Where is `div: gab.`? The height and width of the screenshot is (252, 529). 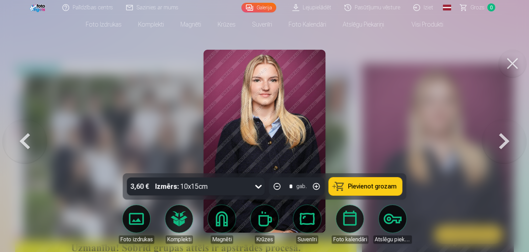
div: gab. is located at coordinates (302, 186).